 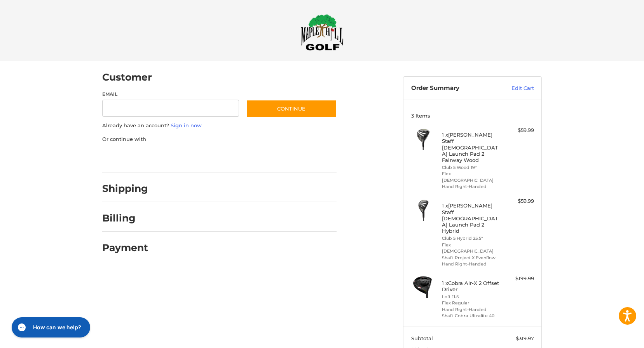 What do you see at coordinates (171, 94) in the screenshot?
I see `label: Email` at bounding box center [171, 94].